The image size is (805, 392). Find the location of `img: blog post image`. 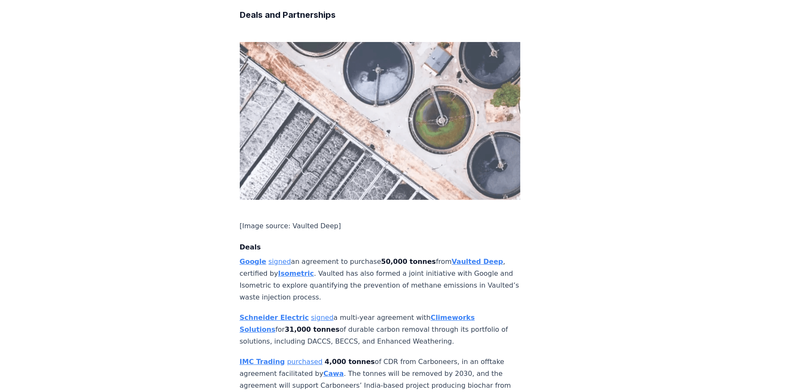

img: blog post image is located at coordinates (380, 121).